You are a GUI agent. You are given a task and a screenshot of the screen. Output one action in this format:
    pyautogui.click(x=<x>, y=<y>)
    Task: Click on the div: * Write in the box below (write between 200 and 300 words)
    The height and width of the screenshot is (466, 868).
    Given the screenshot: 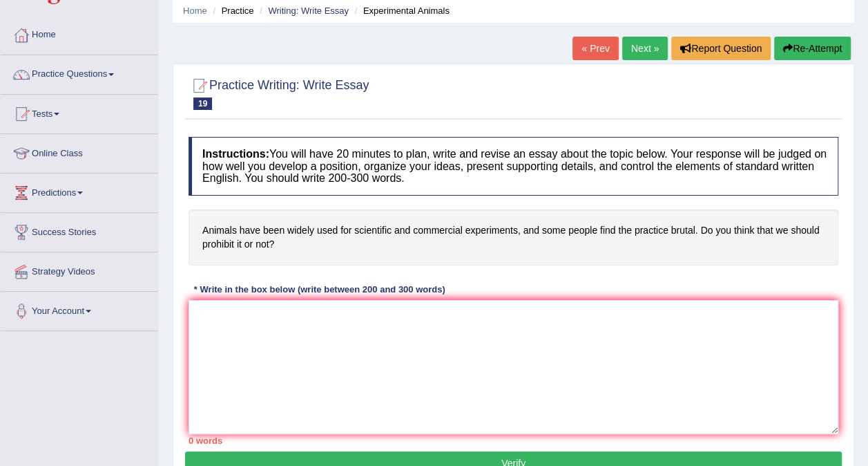 What is the action you would take?
    pyautogui.click(x=319, y=289)
    